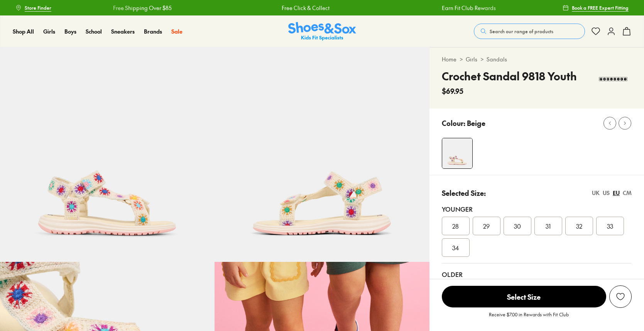 Image resolution: width=644 pixels, height=331 pixels. What do you see at coordinates (322, 31) in the screenshot?
I see `img: SNS_Logo_Responsive.svg` at bounding box center [322, 31].